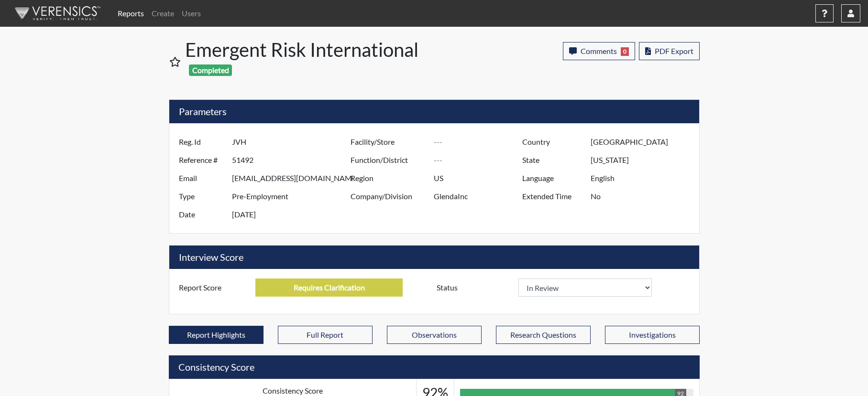 The image size is (868, 396). What do you see at coordinates (202, 178) in the screenshot?
I see `label: Email` at bounding box center [202, 178].